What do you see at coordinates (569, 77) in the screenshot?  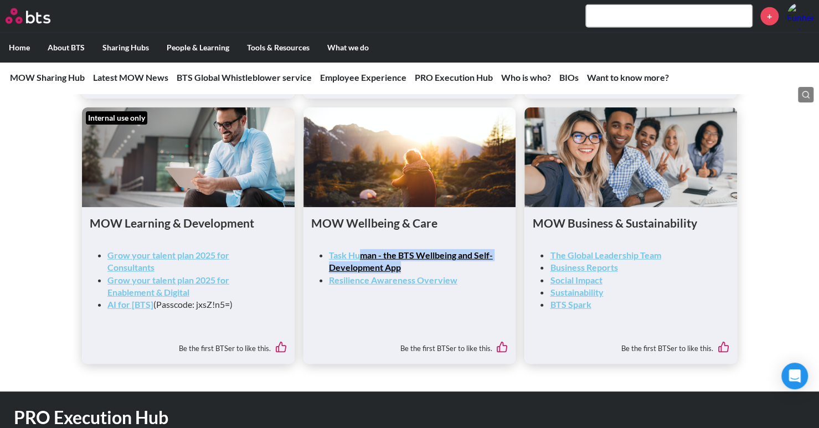 I see `a: BIOs` at bounding box center [569, 77].